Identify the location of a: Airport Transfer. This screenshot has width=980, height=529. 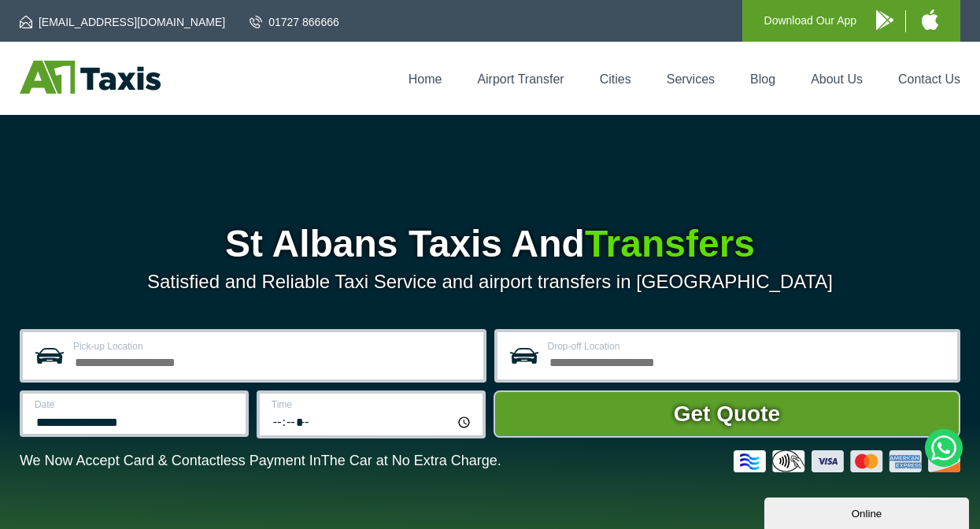
(520, 79).